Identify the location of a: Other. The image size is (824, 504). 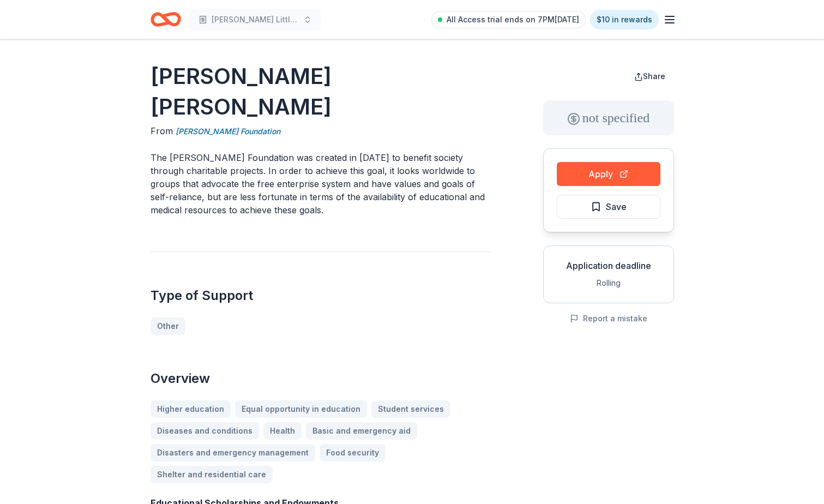
(168, 326).